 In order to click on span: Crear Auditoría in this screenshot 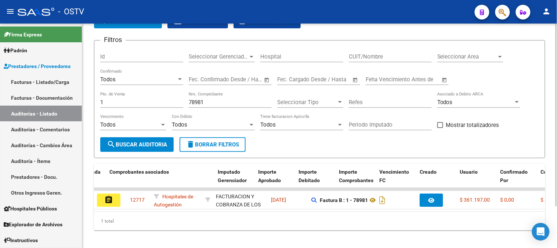, I will do `click(128, 22)`.